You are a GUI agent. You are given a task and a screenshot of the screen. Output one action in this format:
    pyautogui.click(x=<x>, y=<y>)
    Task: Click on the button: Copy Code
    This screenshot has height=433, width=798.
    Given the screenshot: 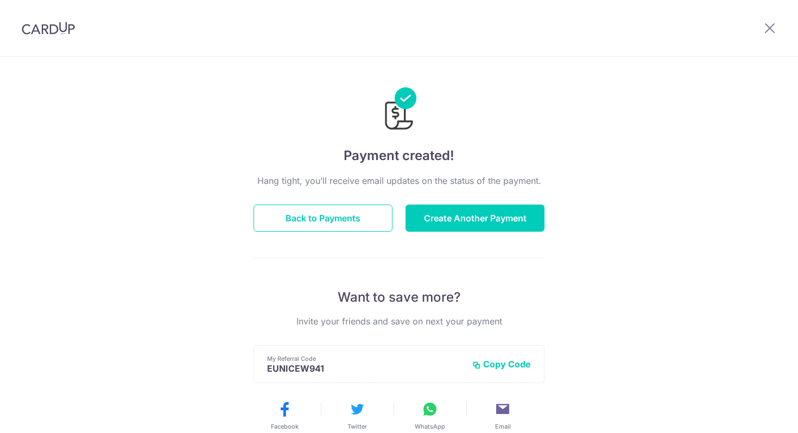 What is the action you would take?
    pyautogui.click(x=502, y=364)
    